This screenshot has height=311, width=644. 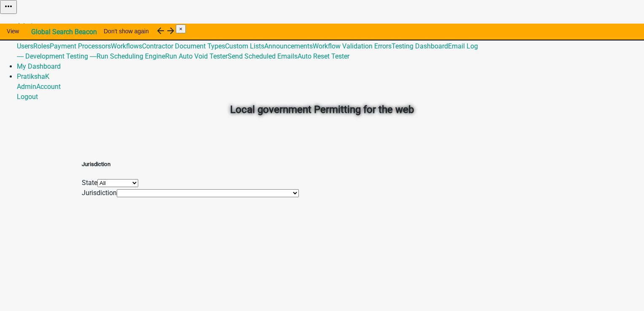 I want to click on h2: Local government Permitting for the web, so click(x=322, y=109).